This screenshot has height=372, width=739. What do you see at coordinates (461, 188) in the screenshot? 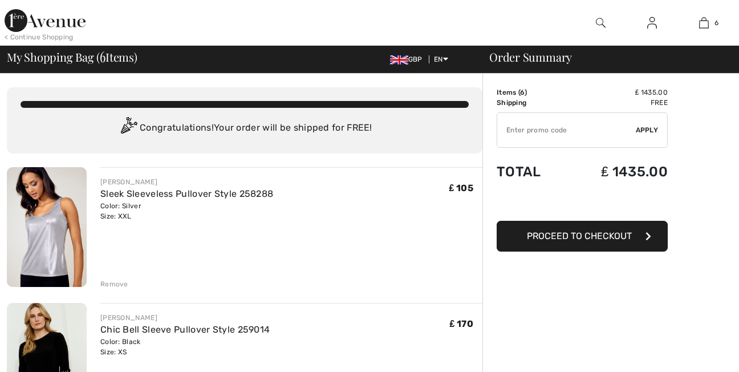
I see `span: ₤ 105` at bounding box center [461, 188].